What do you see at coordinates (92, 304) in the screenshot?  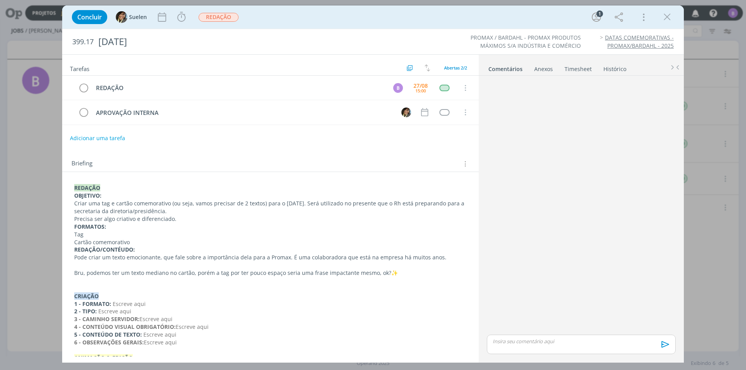 I see `strong: 1 - FORMATO:` at bounding box center [92, 304].